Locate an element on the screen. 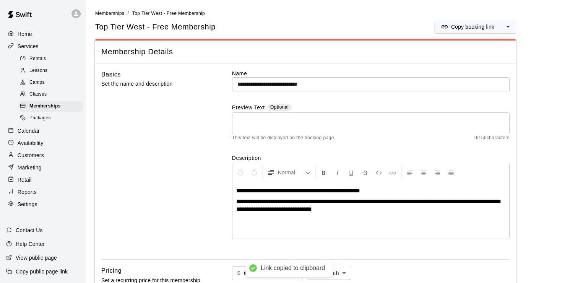 The width and height of the screenshot is (578, 283). span: Optional is located at coordinates (280, 107).